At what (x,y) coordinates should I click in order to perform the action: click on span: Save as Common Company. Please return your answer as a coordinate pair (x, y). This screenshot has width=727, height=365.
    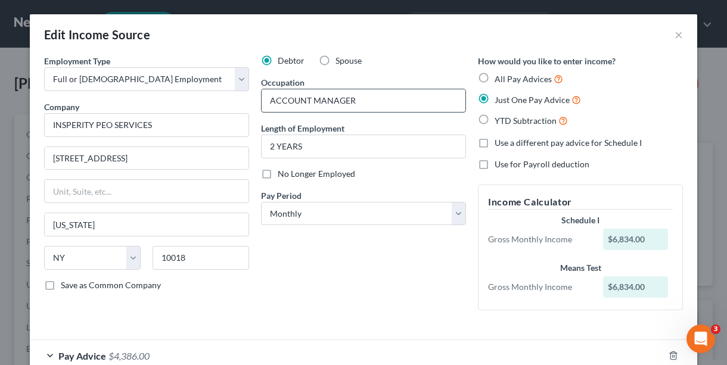
    Looking at the image, I should click on (111, 285).